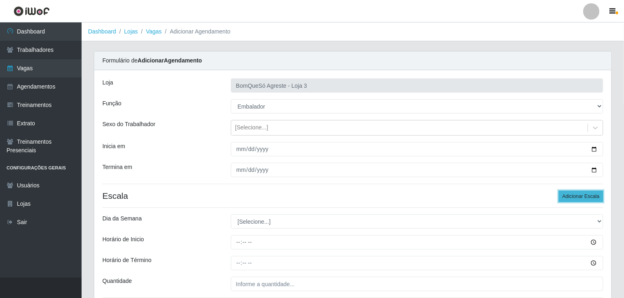  I want to click on nav: breadcrumb, so click(353, 32).